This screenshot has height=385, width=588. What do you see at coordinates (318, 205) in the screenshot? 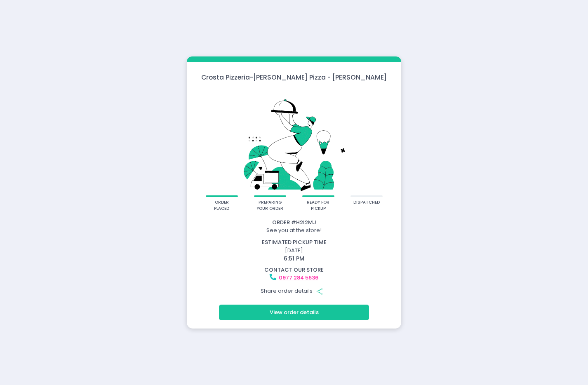
I see `div: ready for pickup` at bounding box center [318, 205].